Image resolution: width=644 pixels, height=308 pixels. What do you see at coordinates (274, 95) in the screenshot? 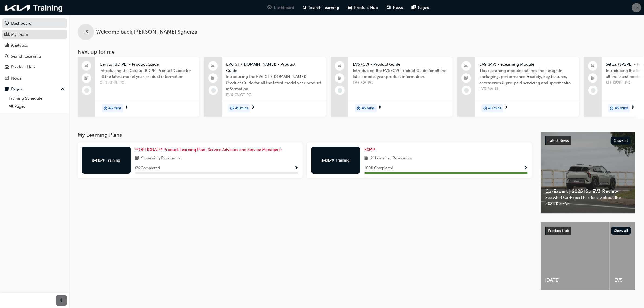
I see `span: EV6-CV.GT-PG` at bounding box center [274, 95].